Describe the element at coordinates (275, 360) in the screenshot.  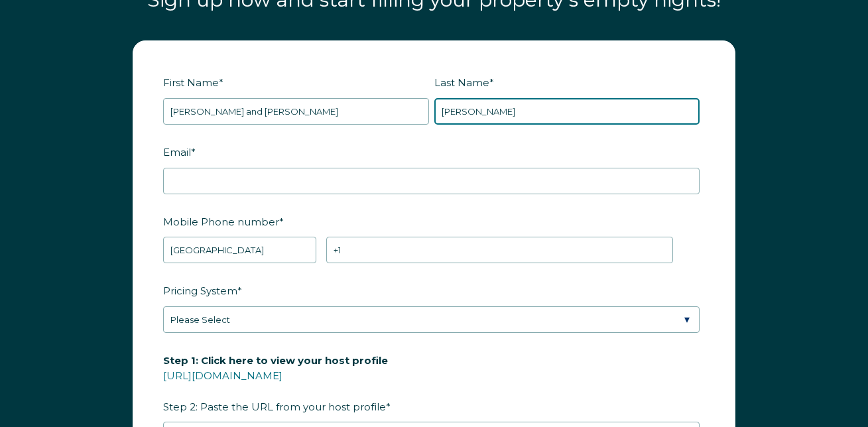
I see `span: Step 1: Click here to view your host profile` at that location.